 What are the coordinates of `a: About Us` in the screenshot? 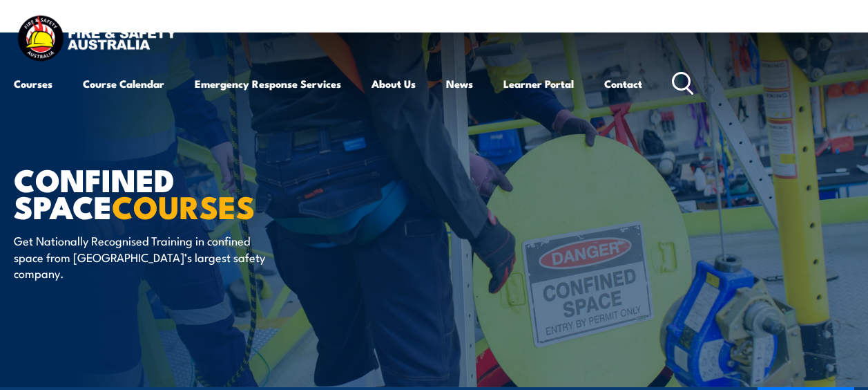 It's located at (394, 84).